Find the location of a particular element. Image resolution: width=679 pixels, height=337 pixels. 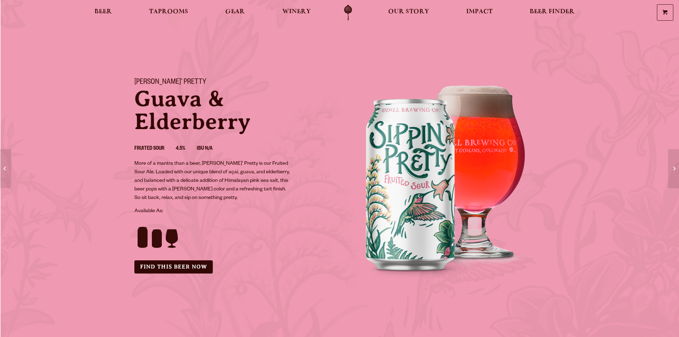

a: Beer Finder is located at coordinates (552, 12).